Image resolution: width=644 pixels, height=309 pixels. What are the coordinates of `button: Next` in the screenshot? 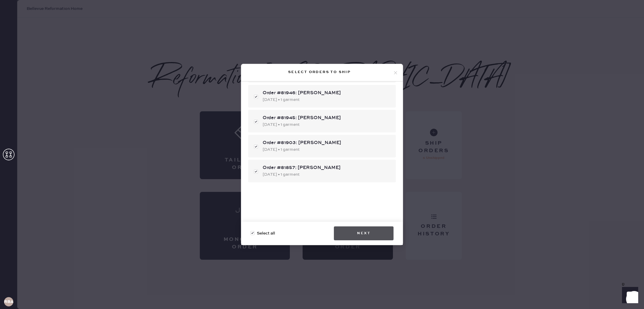 It's located at (364, 233).